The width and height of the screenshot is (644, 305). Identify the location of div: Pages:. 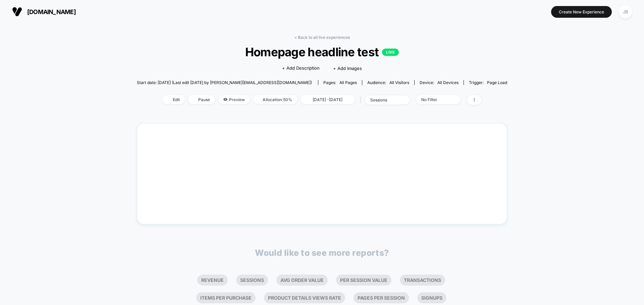
(340, 82).